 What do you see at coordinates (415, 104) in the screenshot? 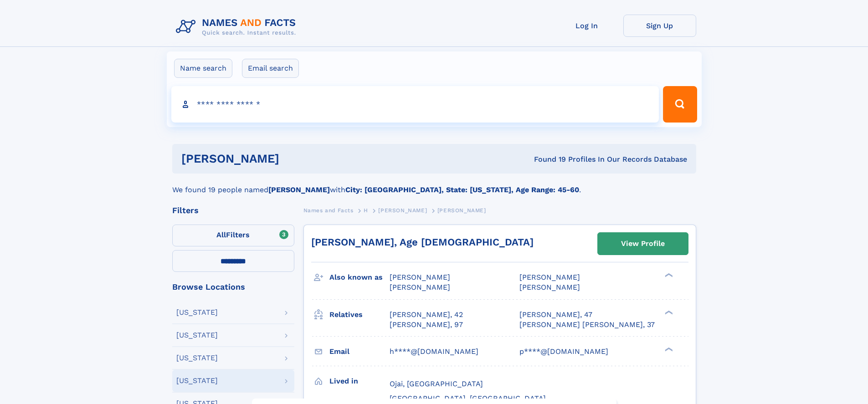
I see `input: search input` at bounding box center [415, 104].